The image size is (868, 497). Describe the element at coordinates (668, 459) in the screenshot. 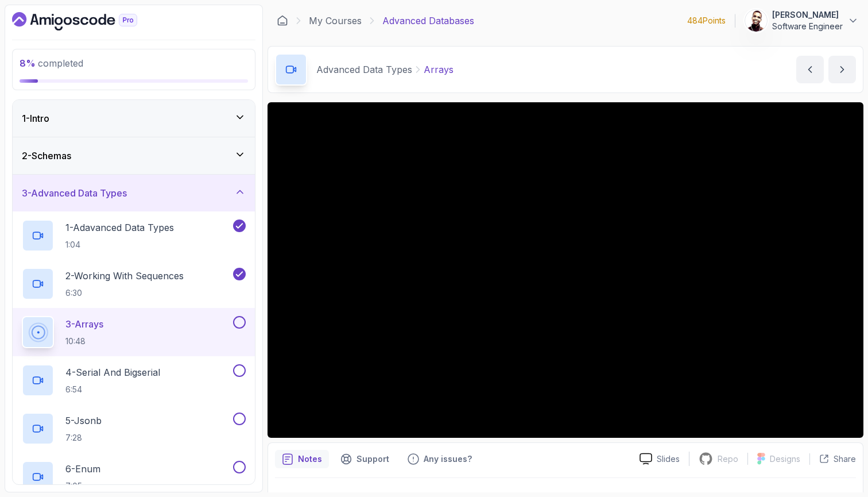

I see `p: Slides` at that location.